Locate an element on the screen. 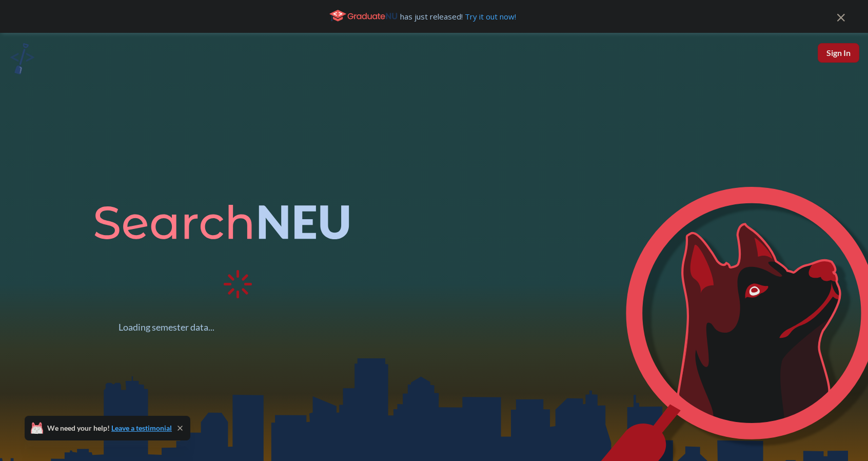 This screenshot has height=461, width=868. a: sandbox logo is located at coordinates (22, 60).